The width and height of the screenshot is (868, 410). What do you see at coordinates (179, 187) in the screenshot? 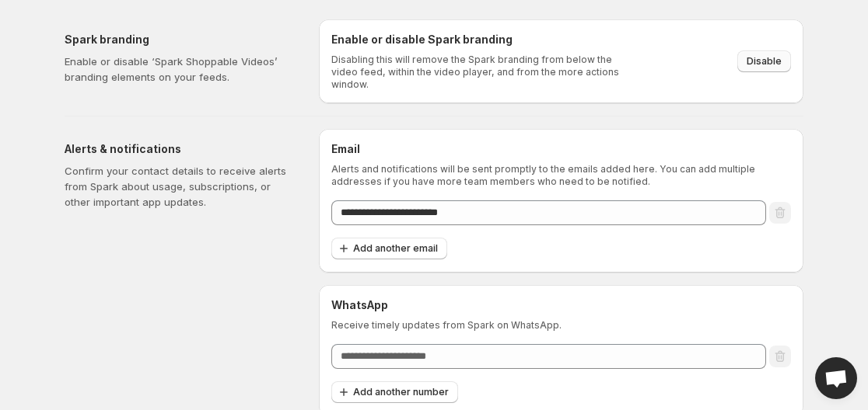
I see `p: Confirm your contact details to receive alerts from Spark about usage, subscriptions, or other im...` at bounding box center [179, 187].